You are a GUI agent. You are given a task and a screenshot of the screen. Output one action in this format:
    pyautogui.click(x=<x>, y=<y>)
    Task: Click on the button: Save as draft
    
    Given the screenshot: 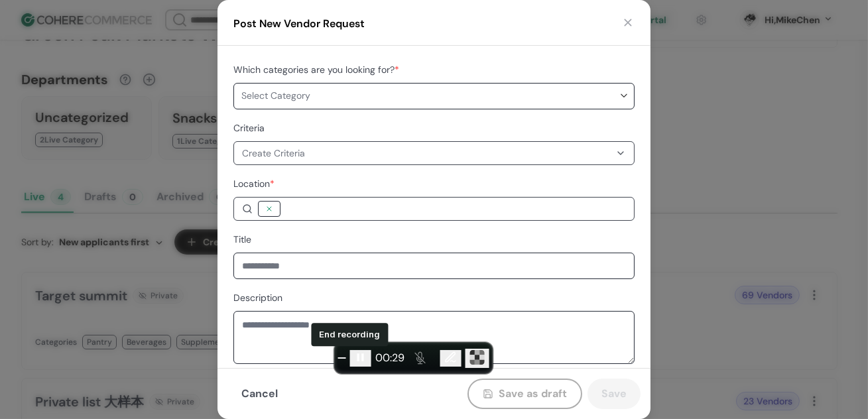 What is the action you would take?
    pyautogui.click(x=524, y=394)
    